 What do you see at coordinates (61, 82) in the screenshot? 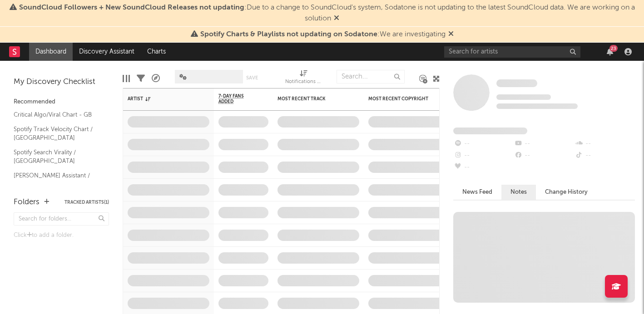
I see `div: My Discovery Checklist` at bounding box center [61, 82].